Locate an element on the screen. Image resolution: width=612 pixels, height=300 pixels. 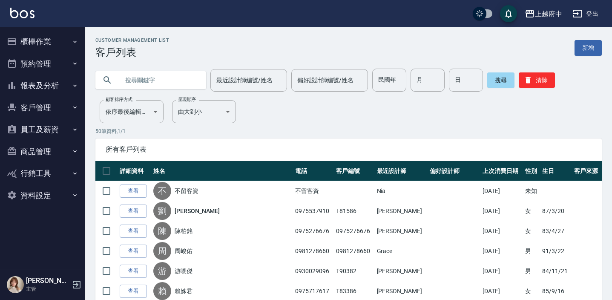
button: 商品管理 is located at coordinates (43, 152).